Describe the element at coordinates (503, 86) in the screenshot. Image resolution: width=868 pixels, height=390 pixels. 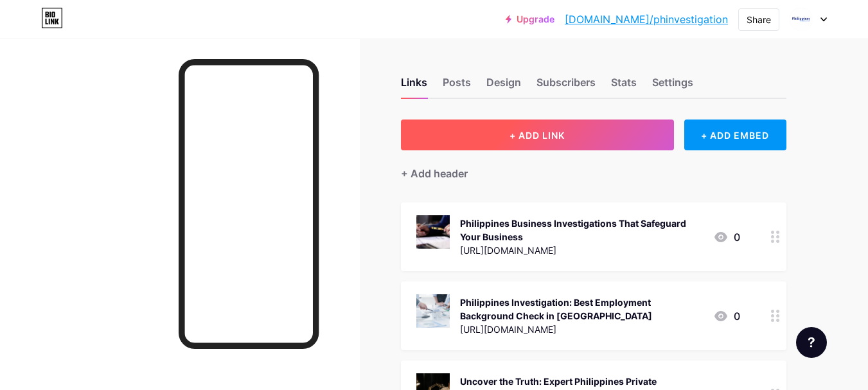
I see `div: Design` at that location.